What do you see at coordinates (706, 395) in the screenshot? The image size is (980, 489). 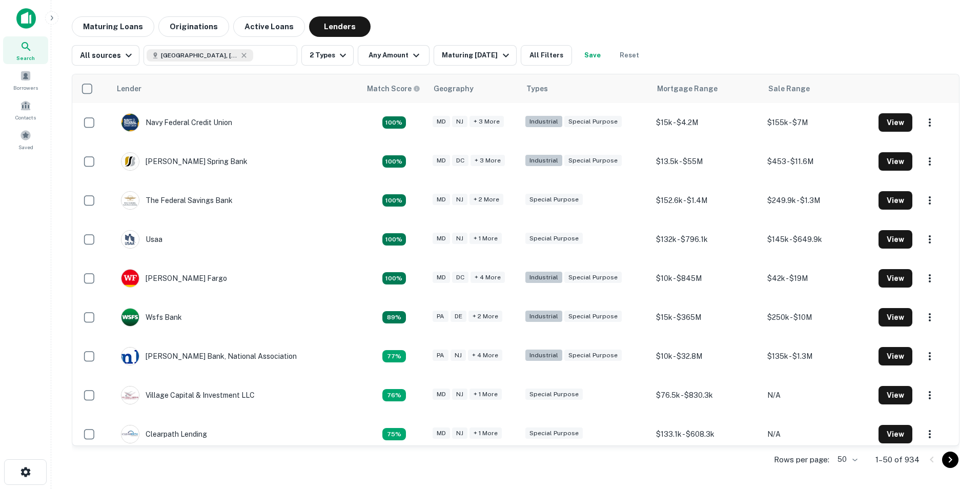 I see `td: $76.5k - $830.3k` at bounding box center [706, 395].